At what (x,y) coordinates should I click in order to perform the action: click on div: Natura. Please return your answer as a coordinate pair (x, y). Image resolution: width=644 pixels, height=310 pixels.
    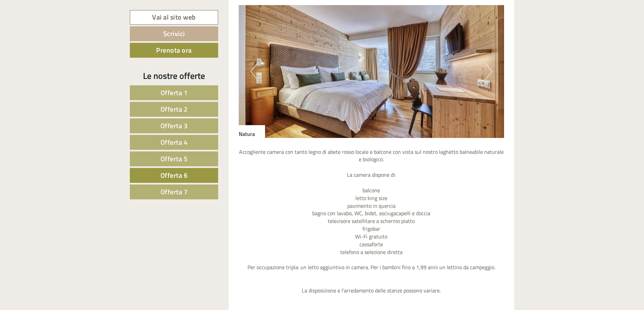
    Looking at the image, I should click on (252, 131).